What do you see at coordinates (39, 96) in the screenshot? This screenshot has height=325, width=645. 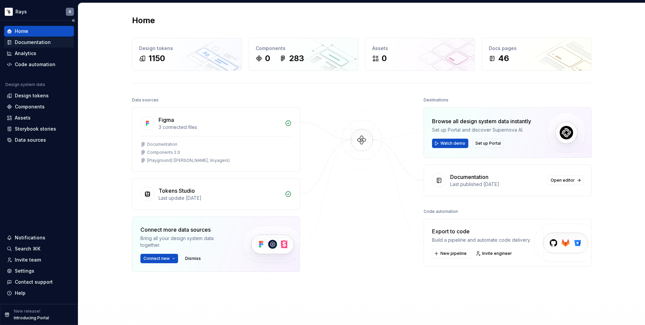 I see `a: Design tokens` at bounding box center [39, 96].